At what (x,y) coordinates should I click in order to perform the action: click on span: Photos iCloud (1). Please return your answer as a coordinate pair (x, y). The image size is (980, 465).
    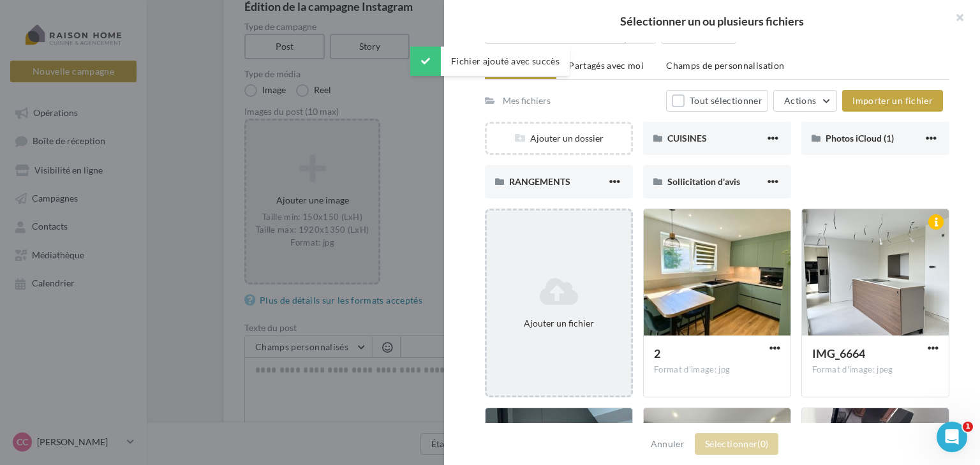
    Looking at the image, I should click on (859, 138).